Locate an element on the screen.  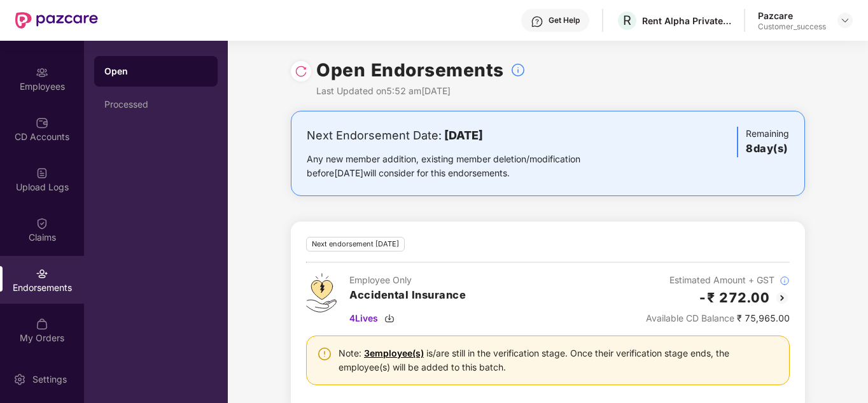
img: svg+xml;base64,PHN2ZyBpZD0iQ0RfQWNjb3VudHMiIGRhdGEtbmFtZT0iQ0QgQWNjb3VudHMiIHhtbG5zPSJodHRwOi8vd3... is located at coordinates (42, 123).